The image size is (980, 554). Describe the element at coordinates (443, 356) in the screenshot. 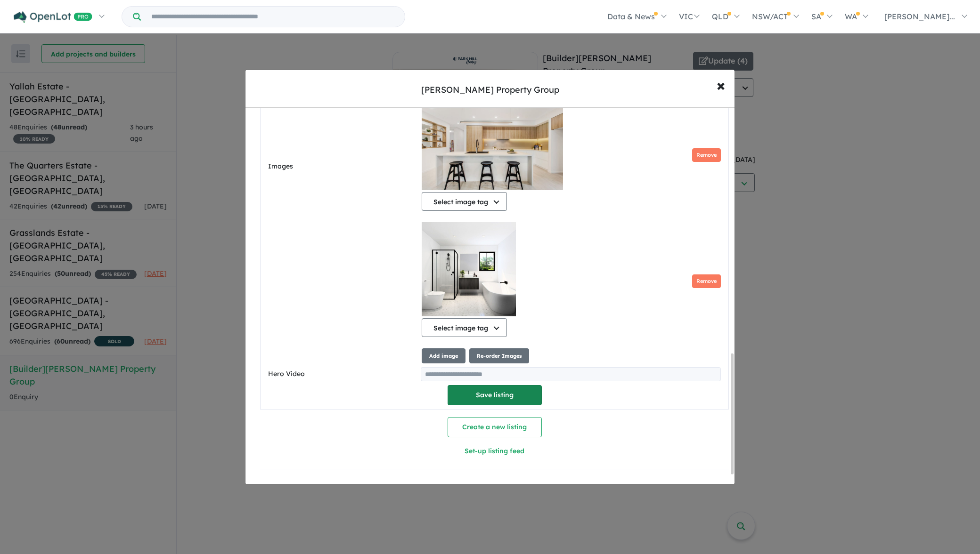

I see `button: Add image` at that location.